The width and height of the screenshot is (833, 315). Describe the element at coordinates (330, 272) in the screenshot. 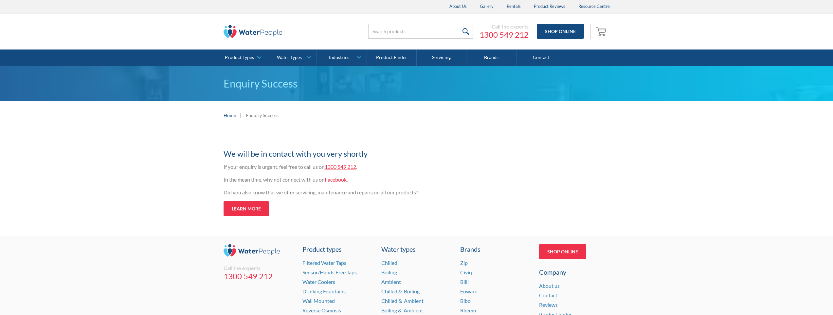

I see `a: Sensor/Hands Free Taps` at that location.